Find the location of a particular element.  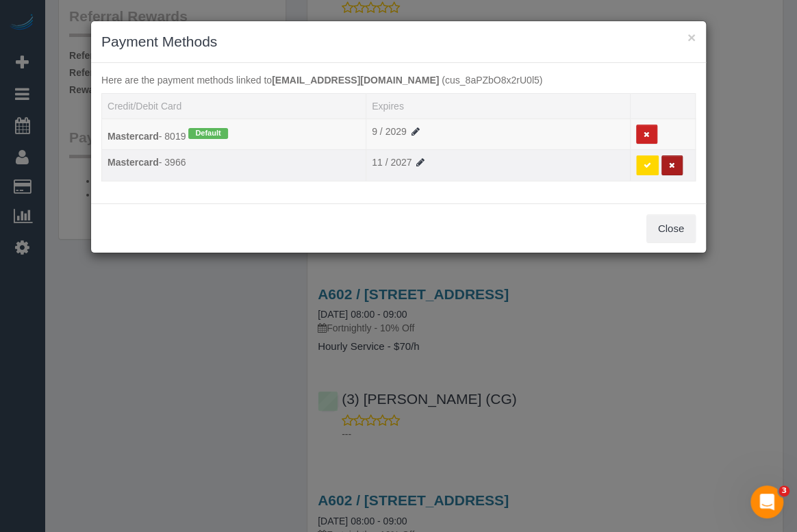

sui-modal: Payment Methods is located at coordinates (398, 137).